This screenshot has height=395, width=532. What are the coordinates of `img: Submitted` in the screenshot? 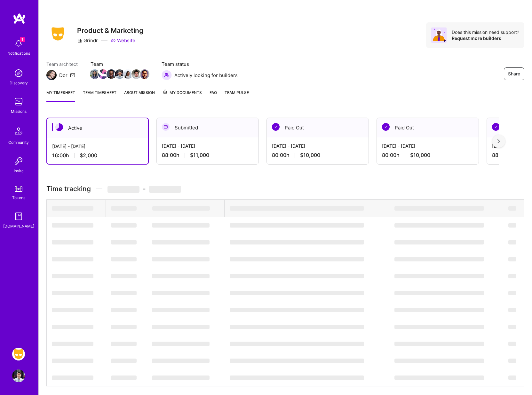 It's located at (165, 127).